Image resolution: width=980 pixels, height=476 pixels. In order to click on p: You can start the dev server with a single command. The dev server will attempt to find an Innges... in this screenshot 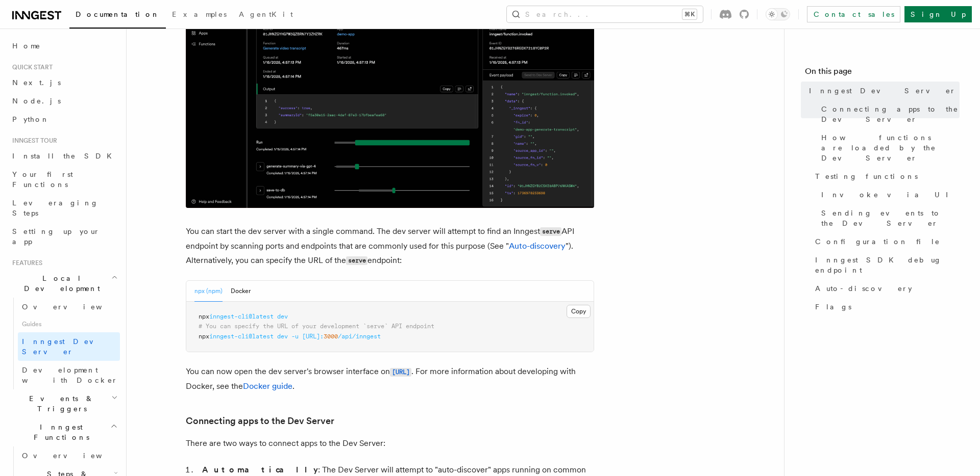, I will do `click(390, 246)`.